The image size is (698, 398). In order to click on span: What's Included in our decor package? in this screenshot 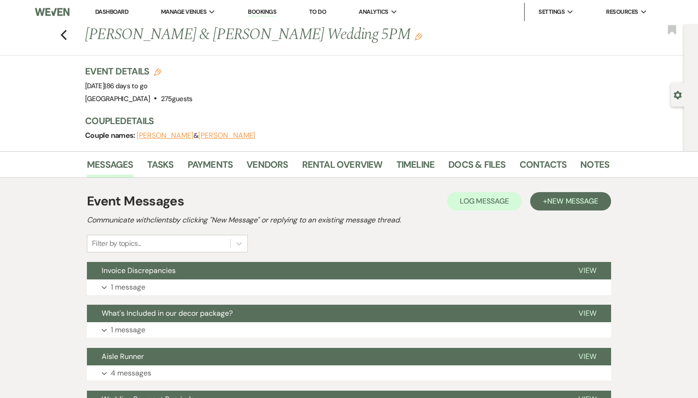, I will do `click(167, 313)`.